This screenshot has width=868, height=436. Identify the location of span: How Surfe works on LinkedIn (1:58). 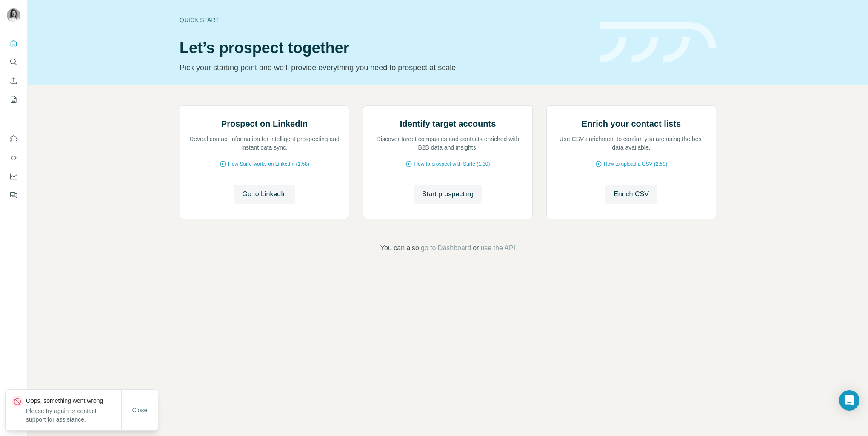
(268, 164).